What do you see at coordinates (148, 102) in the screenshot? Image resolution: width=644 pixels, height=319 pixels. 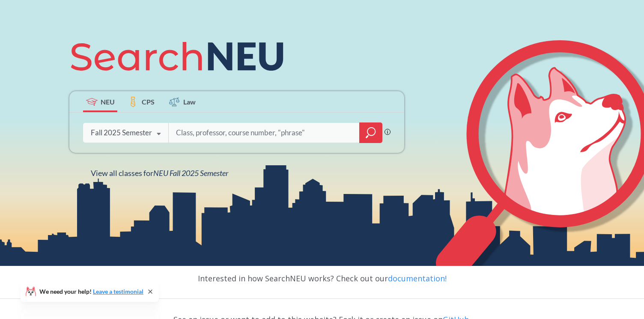 I see `span: CPS` at bounding box center [148, 102].